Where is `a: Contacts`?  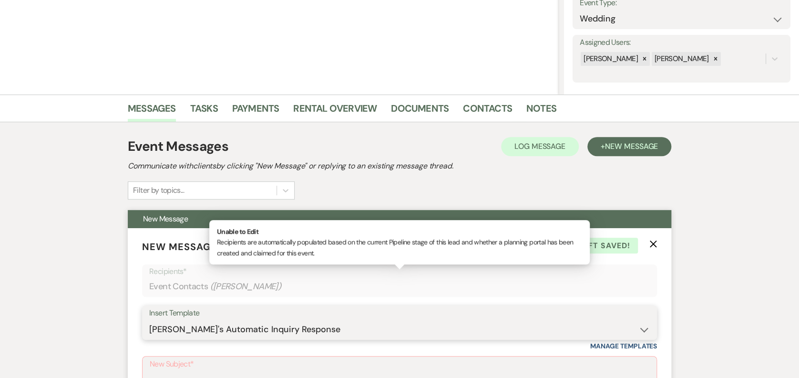
a: Contacts is located at coordinates (487, 111).